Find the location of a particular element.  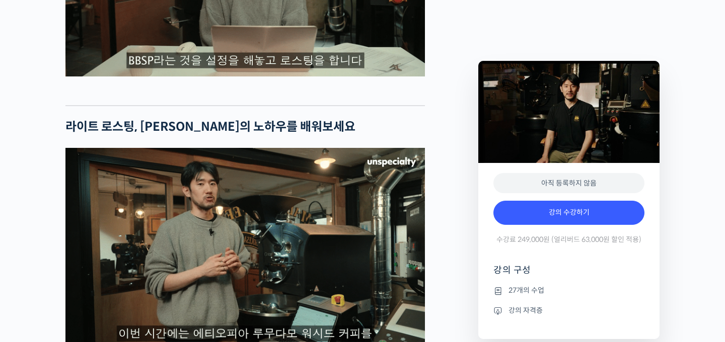

a: 강의 수강하기 is located at coordinates (569, 213).